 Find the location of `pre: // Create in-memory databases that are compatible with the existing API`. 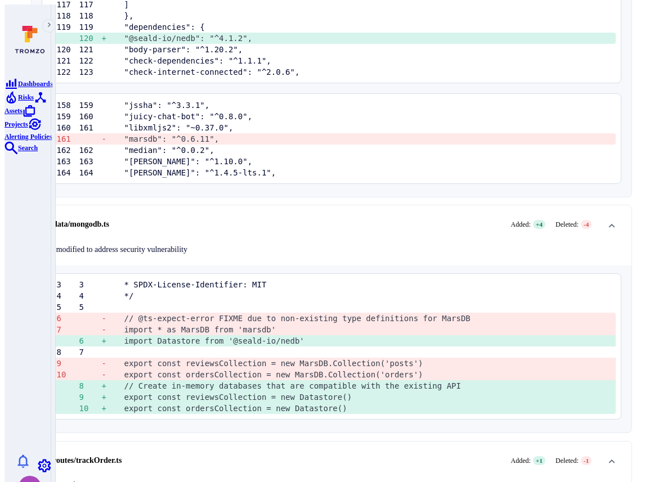

pre: // Create in-memory databases that are compatible with the existing API is located at coordinates (365, 386).